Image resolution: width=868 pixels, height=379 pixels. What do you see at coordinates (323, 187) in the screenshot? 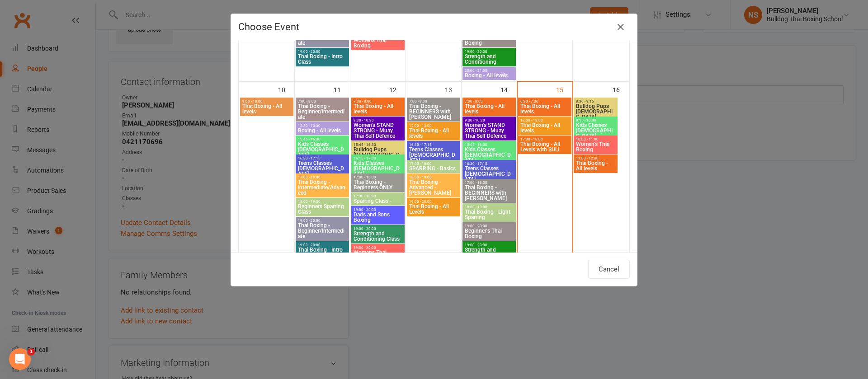
I see `span: Thai Boxing - Intermediate/Advanced` at bounding box center [323, 187].